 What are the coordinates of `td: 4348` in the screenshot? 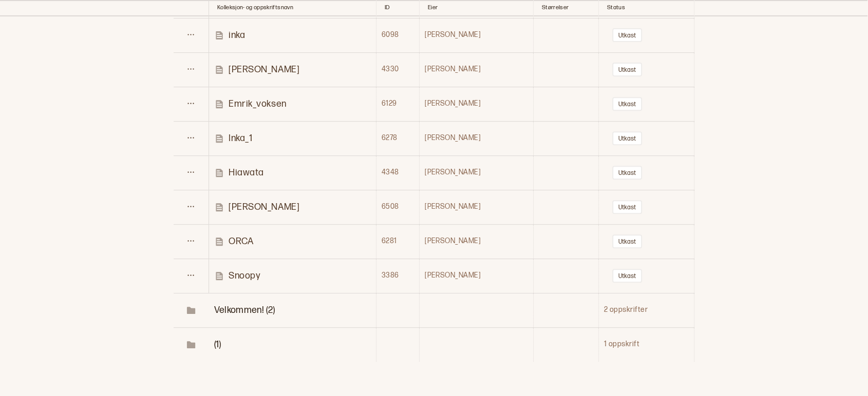 It's located at (397, 172).